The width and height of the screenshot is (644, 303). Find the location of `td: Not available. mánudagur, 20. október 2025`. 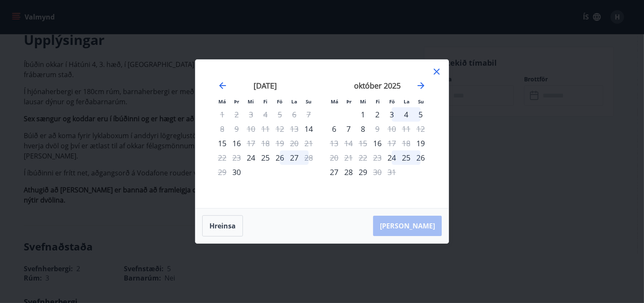

td: Not available. mánudagur, 20. október 2025 is located at coordinates (334, 158).